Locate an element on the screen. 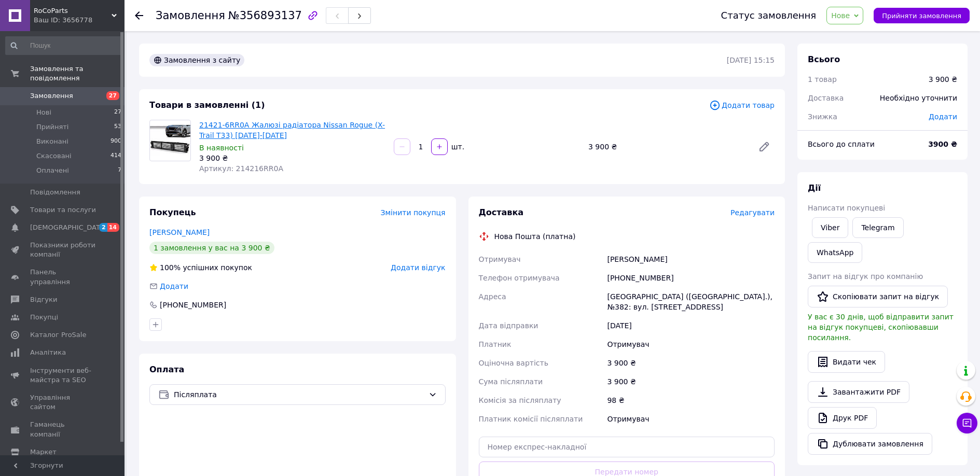  span: Знижка is located at coordinates (823, 117).